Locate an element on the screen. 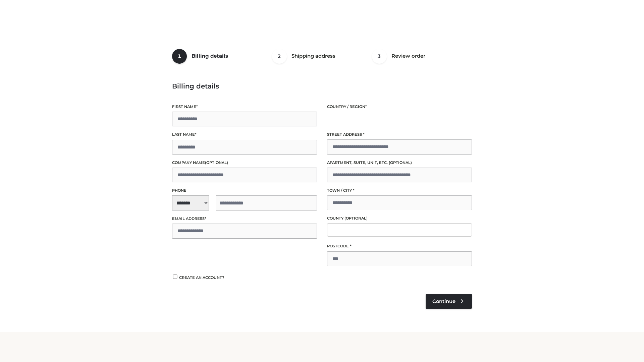 This screenshot has height=362, width=644. input: Create an account? is located at coordinates (175, 277).